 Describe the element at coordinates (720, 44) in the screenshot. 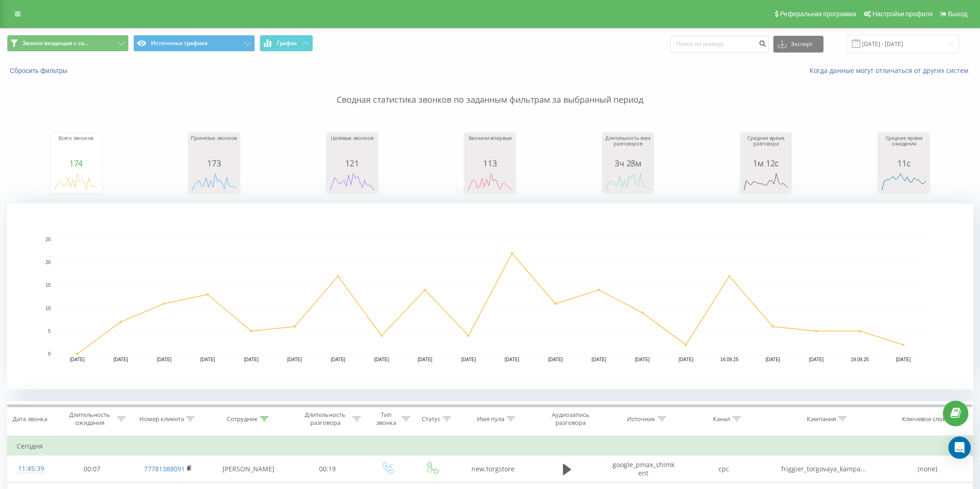

I see `input: Поиск по номеру` at that location.